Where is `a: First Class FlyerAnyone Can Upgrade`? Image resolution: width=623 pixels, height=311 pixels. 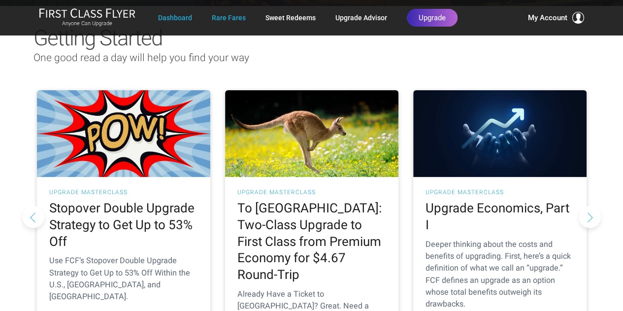 a: First Class FlyerAnyone Can Upgrade is located at coordinates (87, 18).